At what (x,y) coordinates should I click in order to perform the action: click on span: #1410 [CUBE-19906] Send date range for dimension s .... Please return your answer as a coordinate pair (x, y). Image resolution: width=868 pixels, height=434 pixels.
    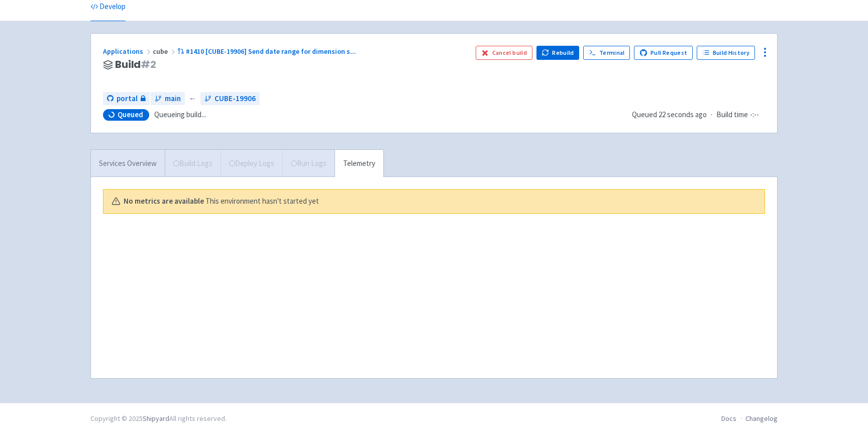
    Looking at the image, I should click on (271, 51).